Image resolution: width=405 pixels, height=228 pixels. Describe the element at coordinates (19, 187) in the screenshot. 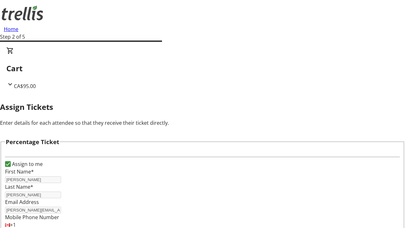

I see `label: Last Name*` at that location.